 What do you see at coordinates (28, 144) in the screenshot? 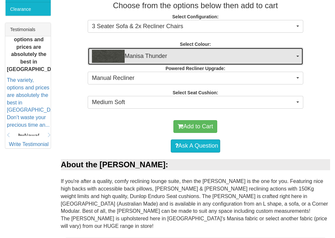
I see `a: Write Testimonial` at bounding box center [28, 144].